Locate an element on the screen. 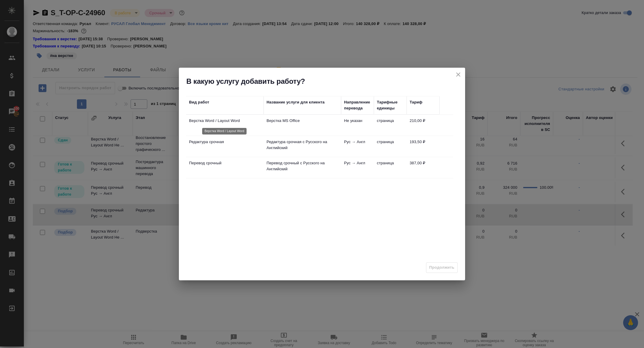 This screenshot has width=644, height=348. td: Не указан is located at coordinates (358, 126).